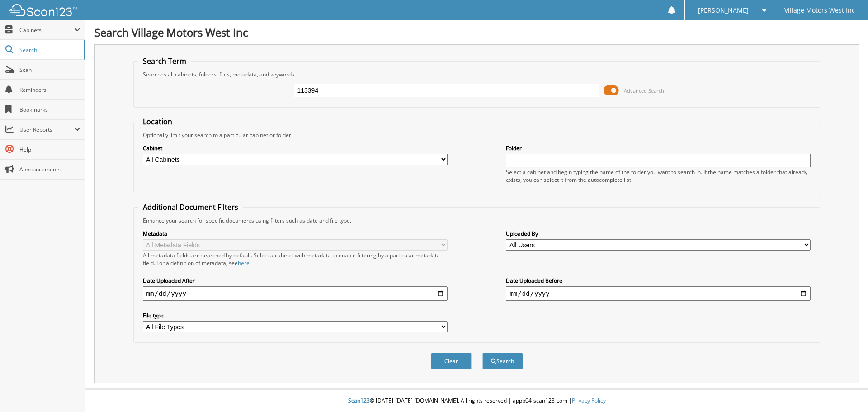 This screenshot has width=868, height=412. Describe the element at coordinates (50, 169) in the screenshot. I see `span: Announcements` at that location.